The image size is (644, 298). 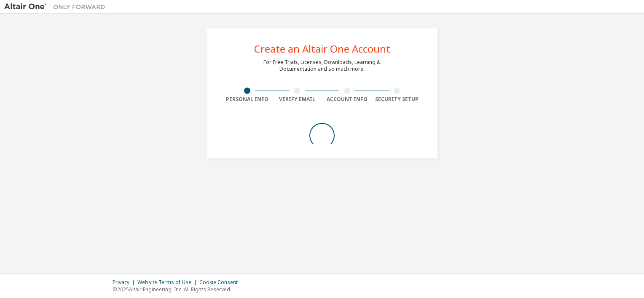 I want to click on p: © 2025 Altair Engineering, Inc. All Rights Reserved., so click(x=178, y=289).